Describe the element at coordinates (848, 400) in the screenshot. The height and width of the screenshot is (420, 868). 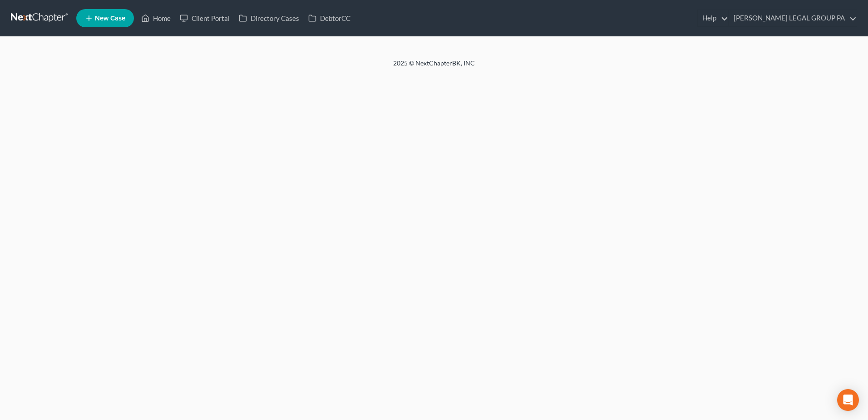
I see `div: Open Intercom Messenger` at that location.